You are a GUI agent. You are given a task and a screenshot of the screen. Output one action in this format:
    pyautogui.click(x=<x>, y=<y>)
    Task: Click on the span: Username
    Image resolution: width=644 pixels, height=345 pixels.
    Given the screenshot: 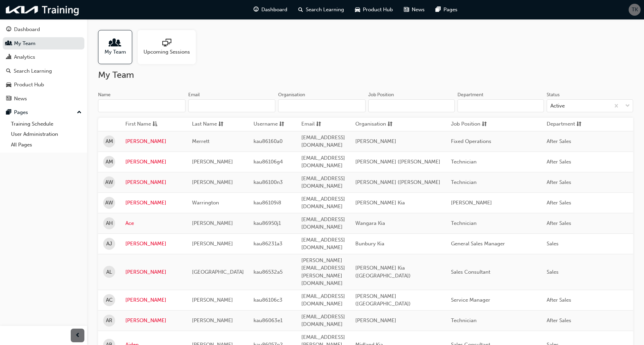 What is the action you would take?
    pyautogui.click(x=265, y=124)
    